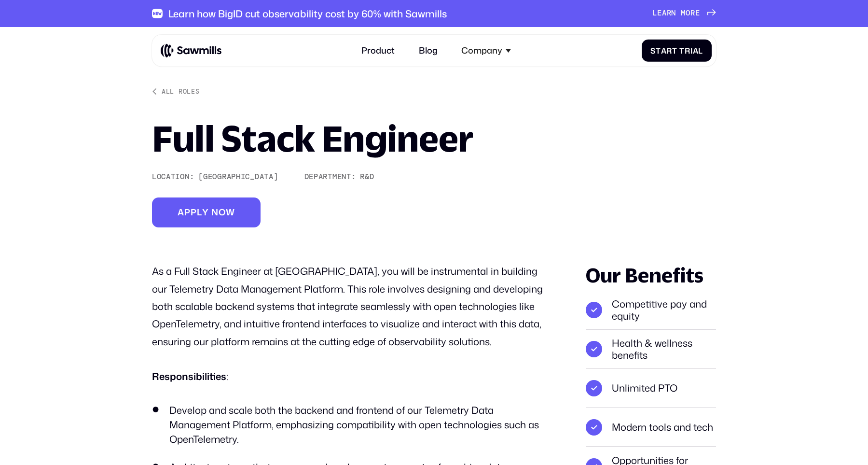  I want to click on li: Health & wellness benefits, so click(651, 349).